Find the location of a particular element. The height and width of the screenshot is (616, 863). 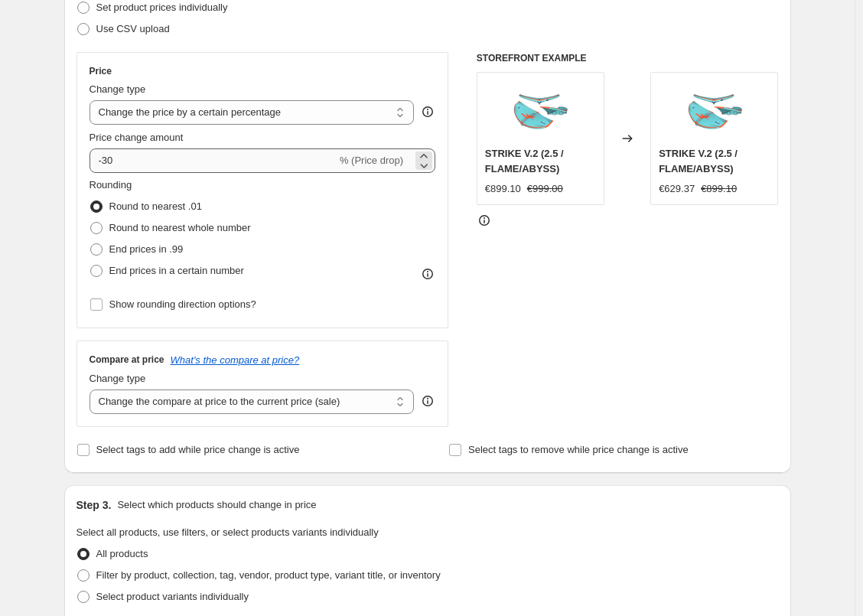

i: What's the compare at price? is located at coordinates (235, 360).